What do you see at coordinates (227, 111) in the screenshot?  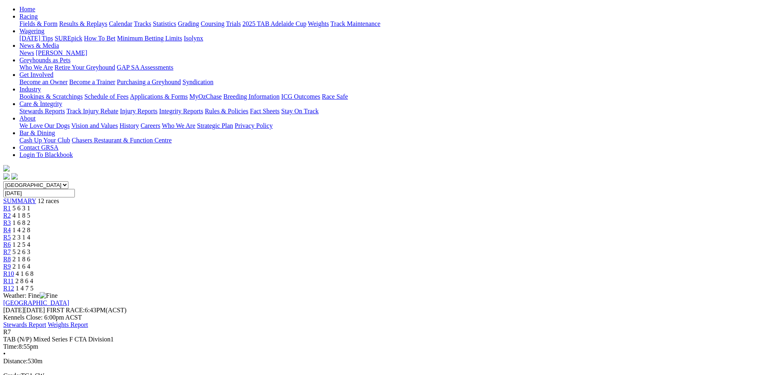 I see `a: Rules & Policies` at bounding box center [227, 111].